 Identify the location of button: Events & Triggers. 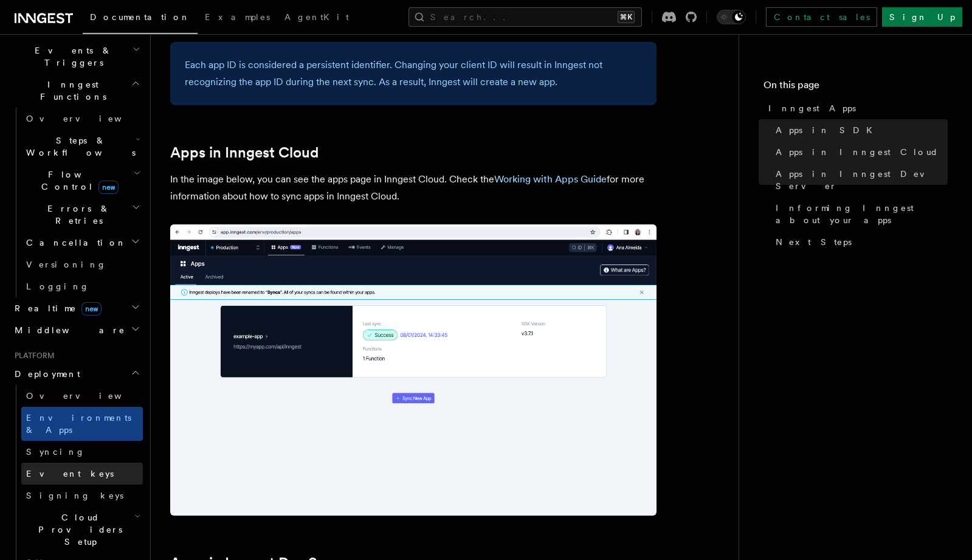
(76, 56).